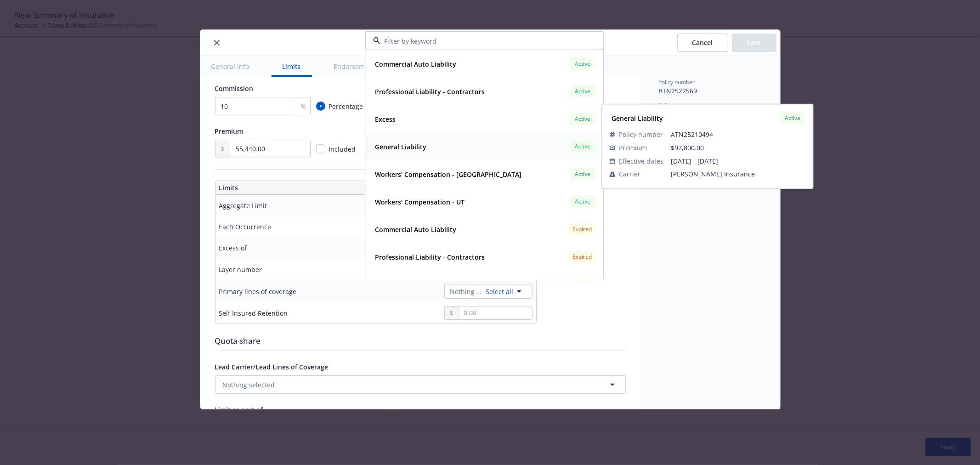 This screenshot has width=980, height=465. I want to click on div: Primary lines of coverage, so click(258, 291).